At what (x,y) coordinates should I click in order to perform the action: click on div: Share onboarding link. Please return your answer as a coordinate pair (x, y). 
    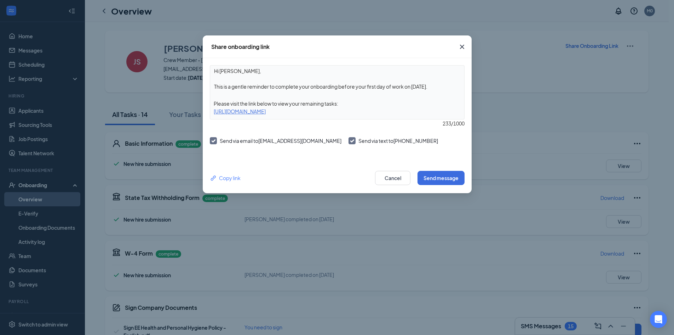
    Looking at the image, I should click on (240, 47).